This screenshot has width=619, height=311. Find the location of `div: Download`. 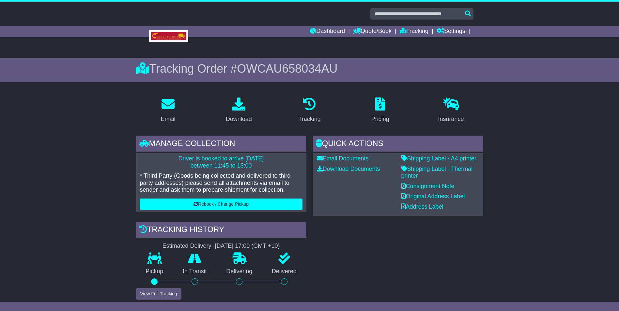

div: Download is located at coordinates (239, 119).